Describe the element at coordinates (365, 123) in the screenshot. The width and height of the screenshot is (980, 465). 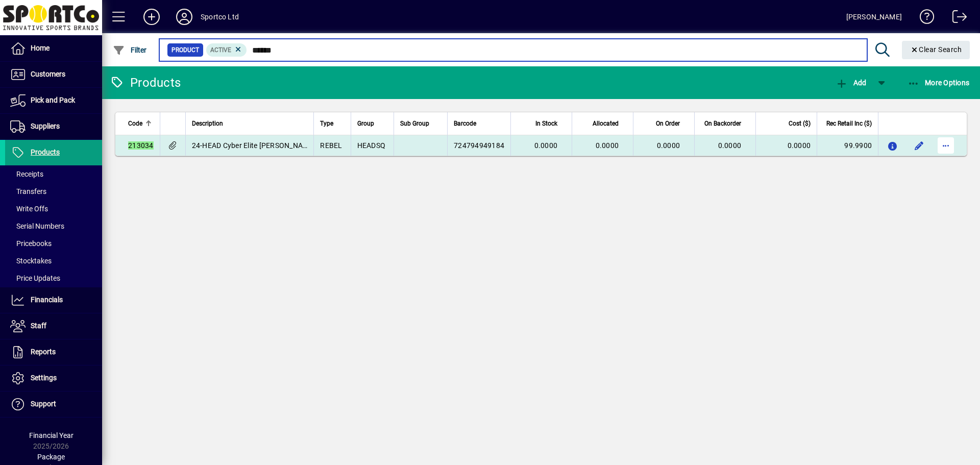
I see `span: Group` at that location.